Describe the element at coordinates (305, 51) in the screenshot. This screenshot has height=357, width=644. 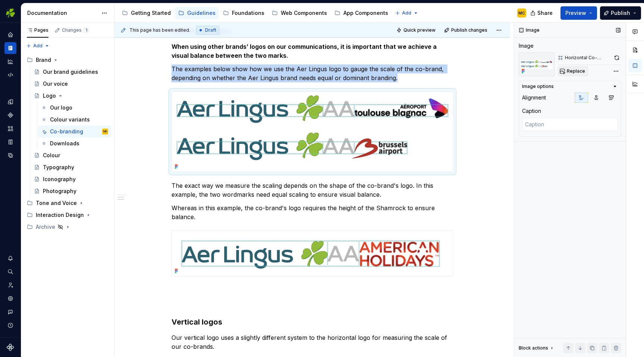
I see `strong: When using other brands’ logos on our communications, it is important that we achieve a visual ba...` at that location.